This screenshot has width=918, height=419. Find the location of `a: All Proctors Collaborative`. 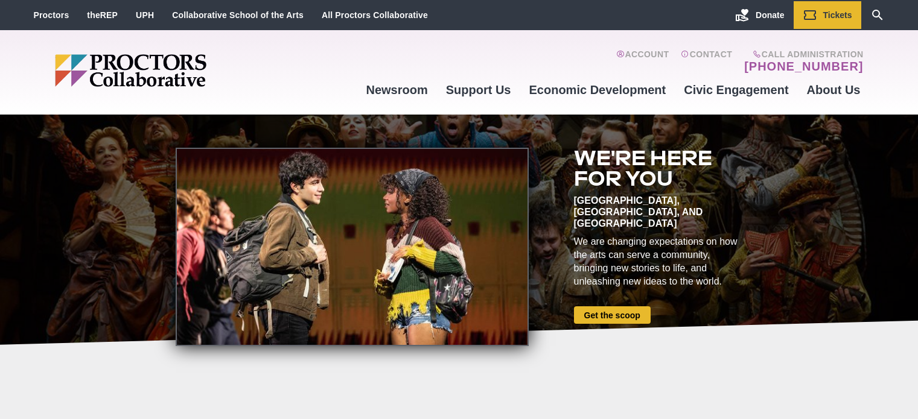

a: All Proctors Collaborative is located at coordinates (375, 15).